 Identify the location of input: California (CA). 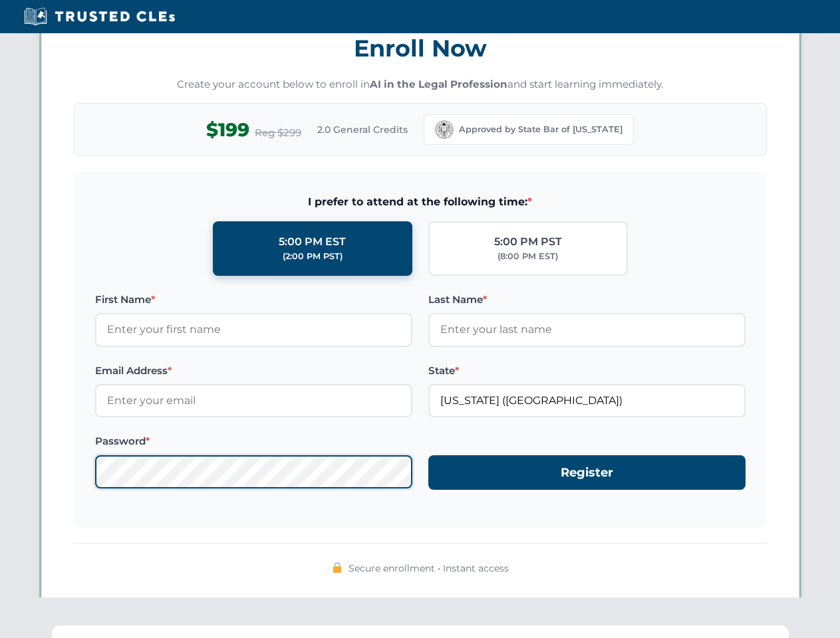
(586, 401).